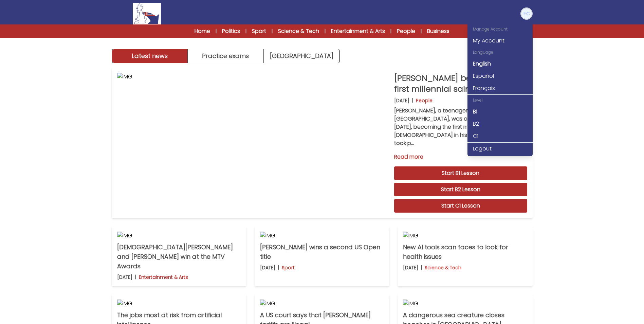 The image size is (644, 324). Describe the element at coordinates (358, 31) in the screenshot. I see `a: Entertainment & Arts` at that location.